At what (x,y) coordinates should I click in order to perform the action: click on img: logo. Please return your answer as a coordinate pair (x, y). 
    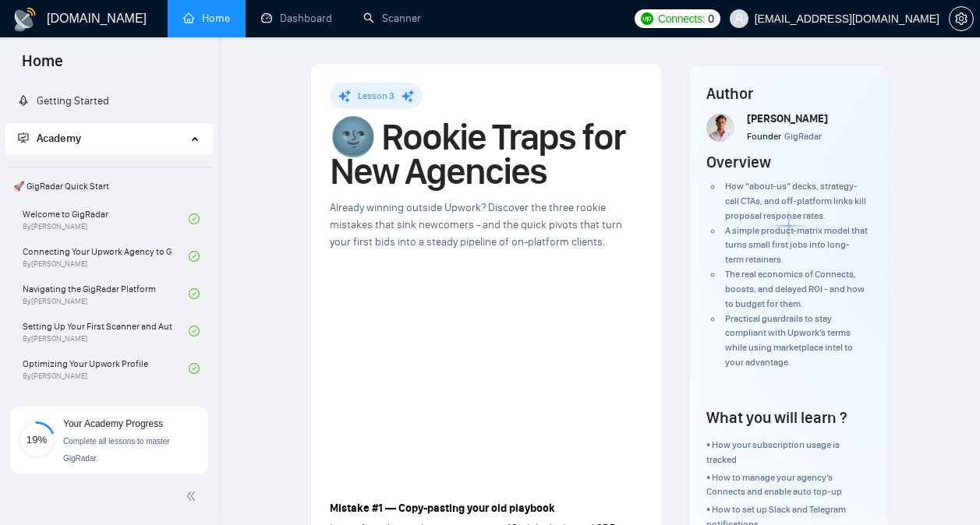
    Looking at the image, I should click on (25, 19).